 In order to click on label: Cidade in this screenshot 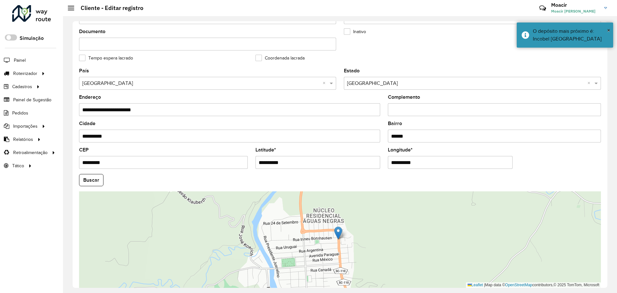, I will do `click(87, 123)`.